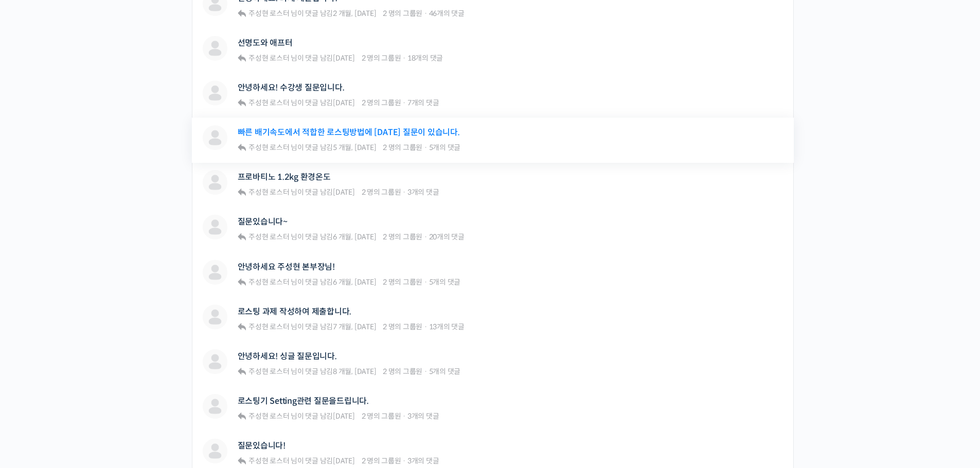 The image size is (980, 468). I want to click on a: 설정, so click(165, 338).